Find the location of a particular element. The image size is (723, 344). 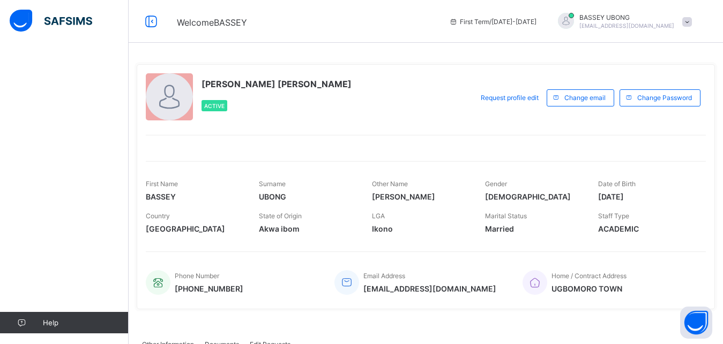

span: Help is located at coordinates (85, 323).